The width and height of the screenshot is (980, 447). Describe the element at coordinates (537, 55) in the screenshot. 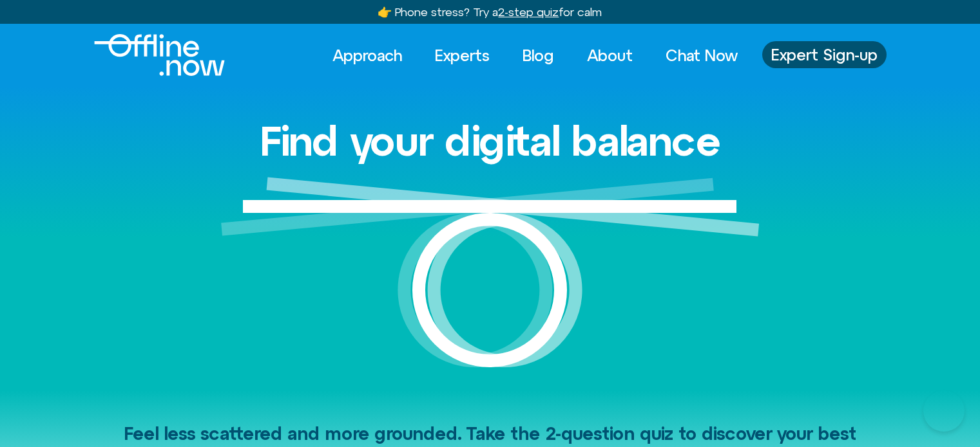

I see `a: Blog` at that location.